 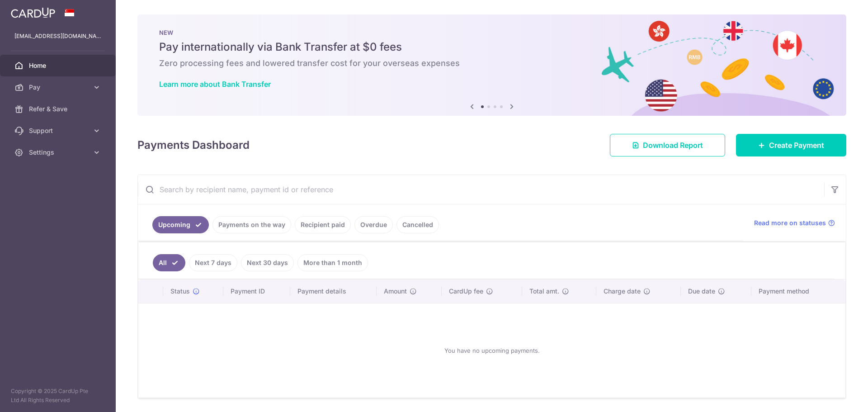 What do you see at coordinates (33, 13) in the screenshot?
I see `img: CardUp` at bounding box center [33, 13].